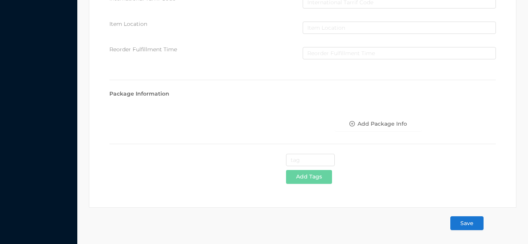 Image resolution: width=528 pixels, height=244 pixels. What do you see at coordinates (206, 24) in the screenshot?
I see `div: Item Location` at bounding box center [206, 24].